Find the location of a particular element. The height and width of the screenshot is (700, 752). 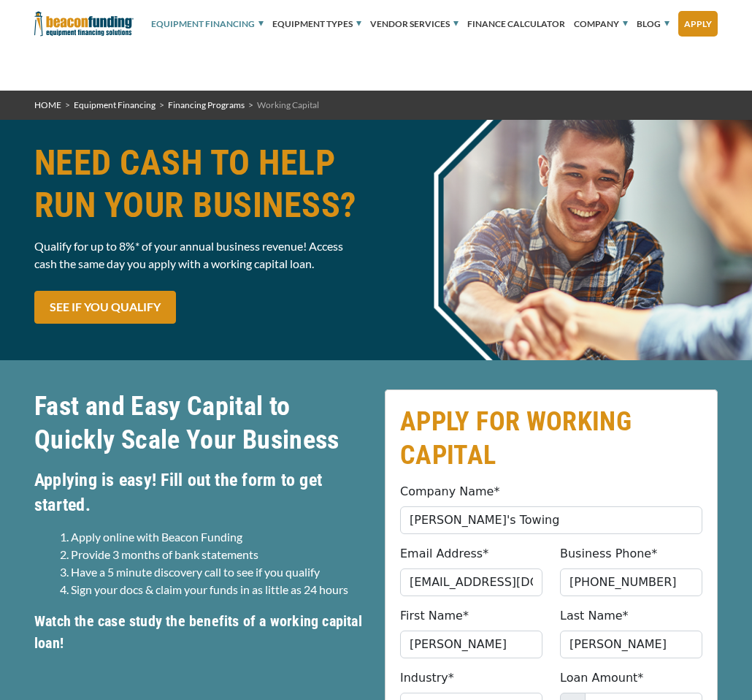

a: Company is located at coordinates (601, 24).